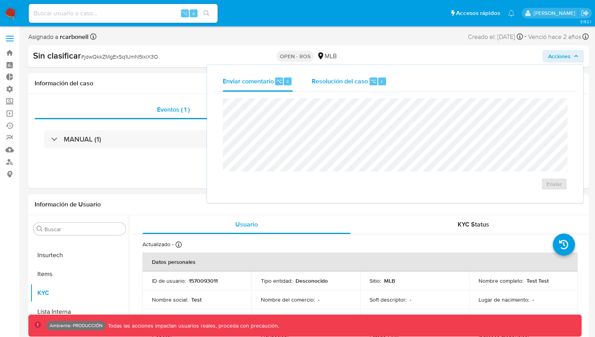 The image size is (595, 337). I want to click on p: Nombre completo :, so click(501, 281).